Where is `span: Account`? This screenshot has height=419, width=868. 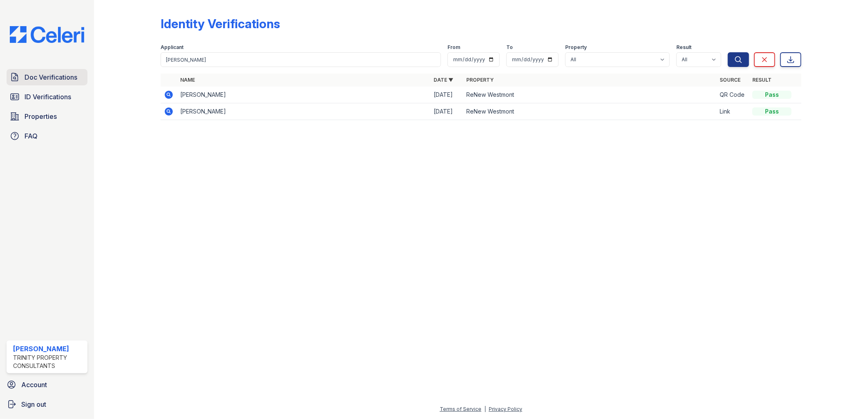
span: Account is located at coordinates (34, 385).